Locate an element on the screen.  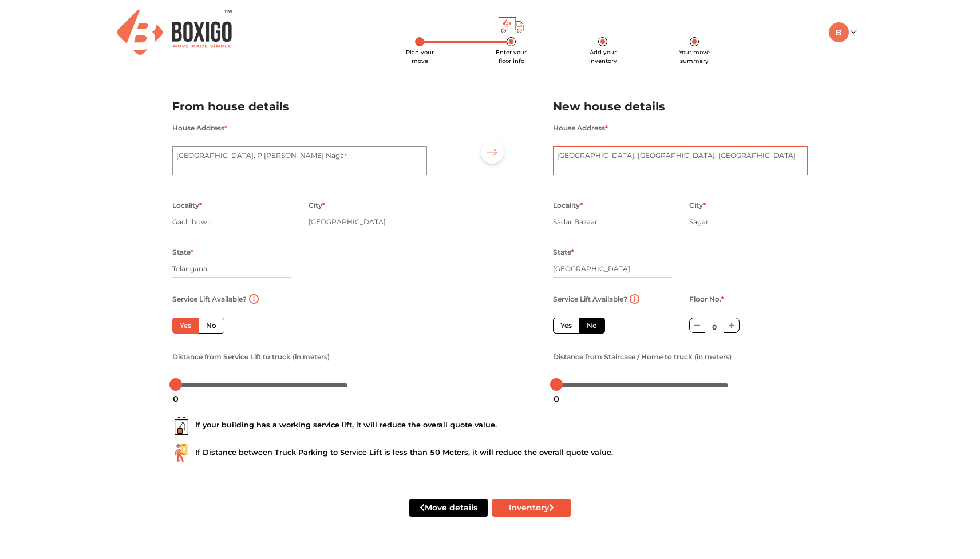
span: Plan your move is located at coordinates (420, 57).